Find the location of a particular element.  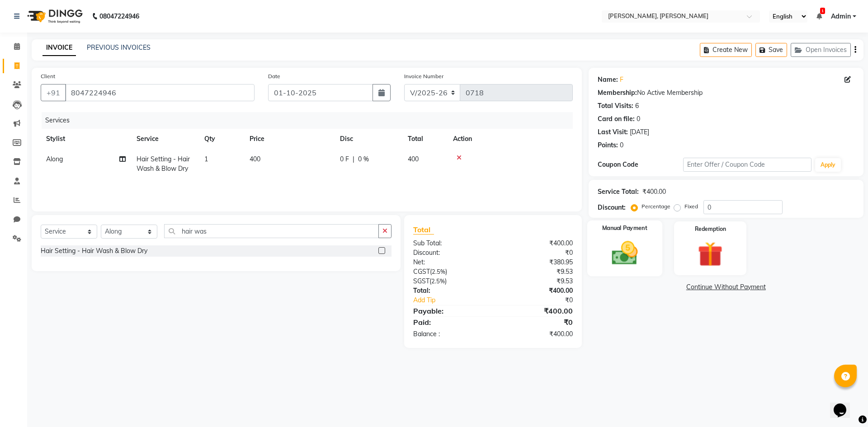

a: F is located at coordinates (621, 79).